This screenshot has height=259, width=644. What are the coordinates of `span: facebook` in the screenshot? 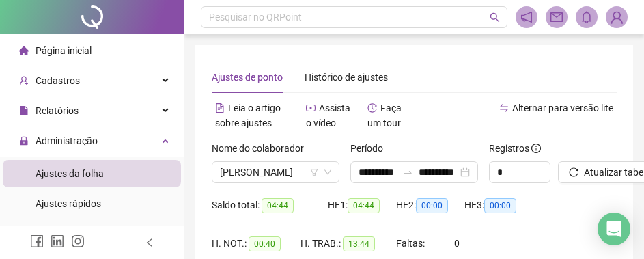 It's located at (37, 241).